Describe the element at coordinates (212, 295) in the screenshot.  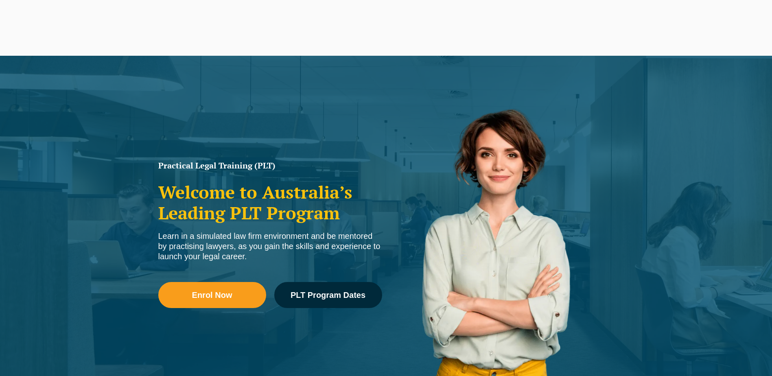
I see `a: Enrol Now` at that location.